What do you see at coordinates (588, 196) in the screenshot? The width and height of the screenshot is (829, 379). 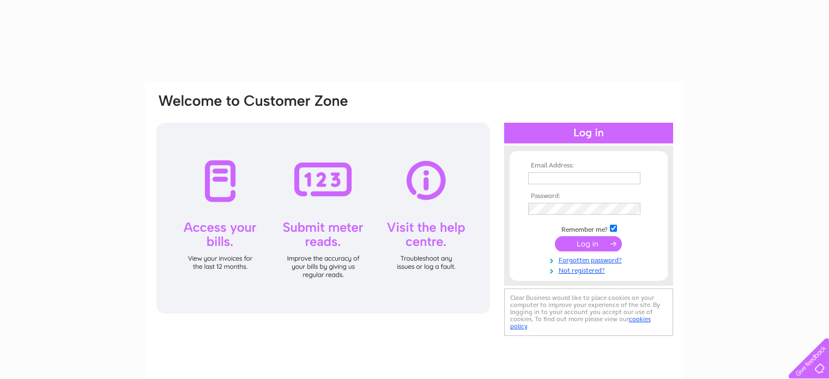 I see `th: Password:` at bounding box center [588, 196].